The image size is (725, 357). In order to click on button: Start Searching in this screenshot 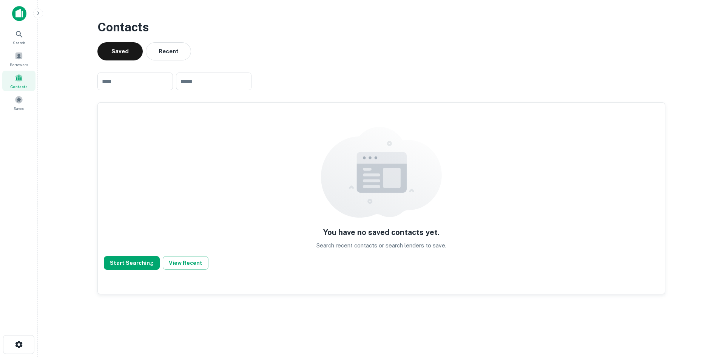, I will do `click(132, 263)`.